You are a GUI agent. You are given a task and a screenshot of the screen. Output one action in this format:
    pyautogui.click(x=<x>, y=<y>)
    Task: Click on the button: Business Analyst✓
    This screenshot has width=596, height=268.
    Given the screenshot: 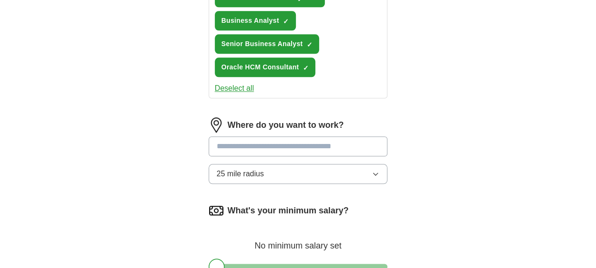 What is the action you would take?
    pyautogui.click(x=255, y=20)
    